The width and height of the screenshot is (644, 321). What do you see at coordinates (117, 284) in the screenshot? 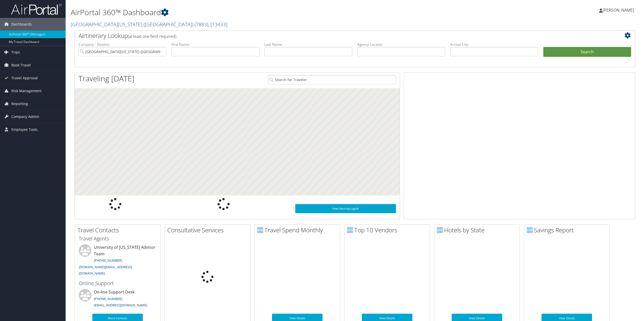
I see `h3: Online Support` at bounding box center [117, 284].